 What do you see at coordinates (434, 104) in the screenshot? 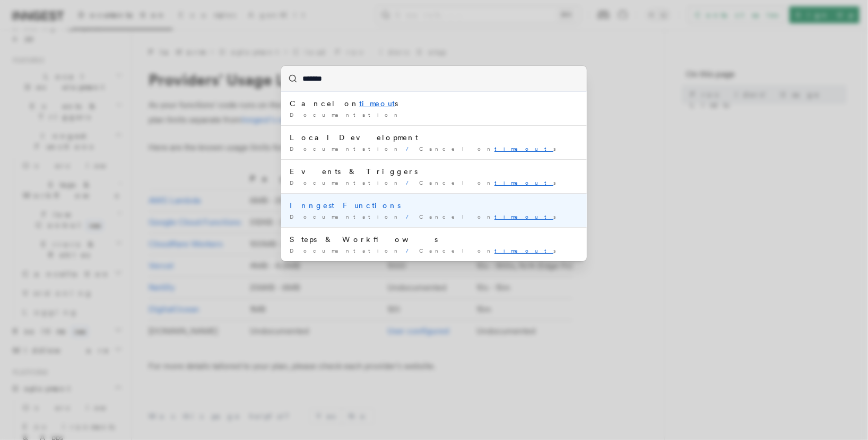
I see `div: Cancel on s` at bounding box center [434, 104].